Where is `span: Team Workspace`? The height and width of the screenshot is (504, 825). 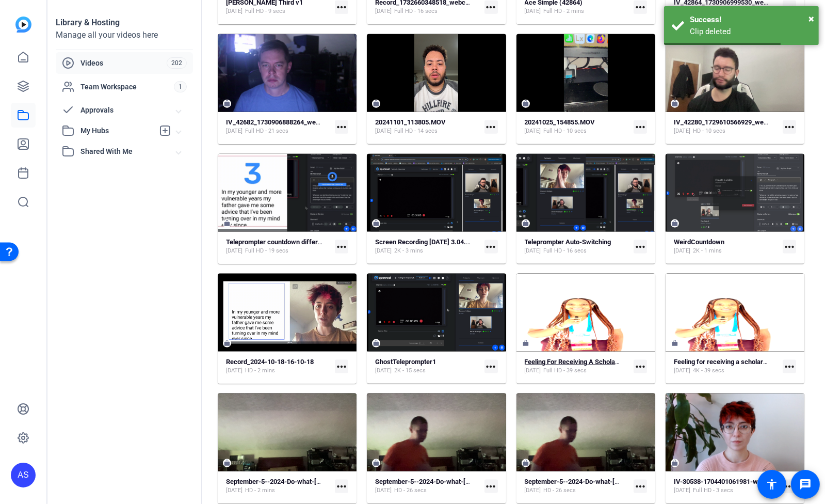
span: Team Workspace is located at coordinates (127, 86).